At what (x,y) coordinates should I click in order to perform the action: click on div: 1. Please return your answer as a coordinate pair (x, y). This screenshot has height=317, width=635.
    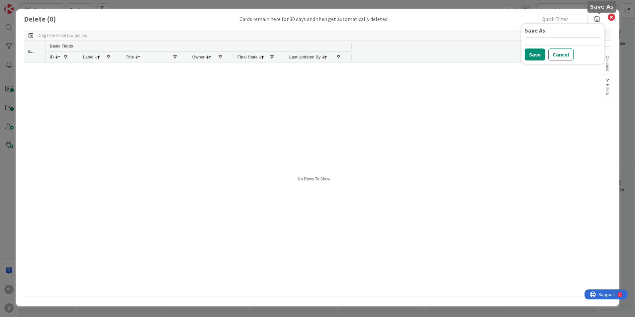
    Looking at the image, I should click on (35, 5).